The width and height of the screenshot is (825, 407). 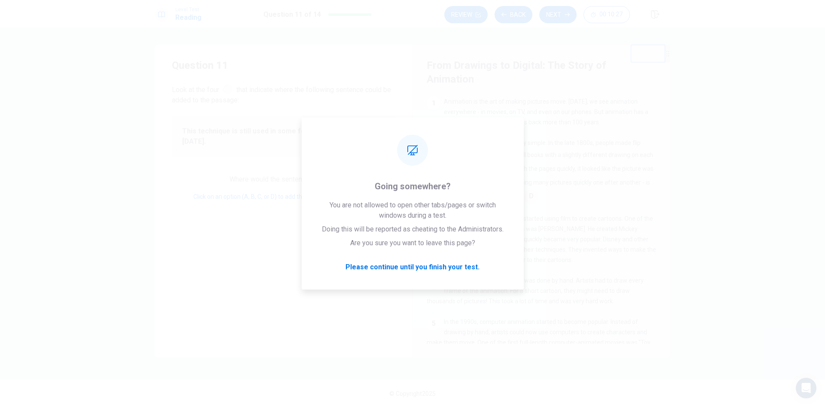 I want to click on span: 00:10:27, so click(x=611, y=15).